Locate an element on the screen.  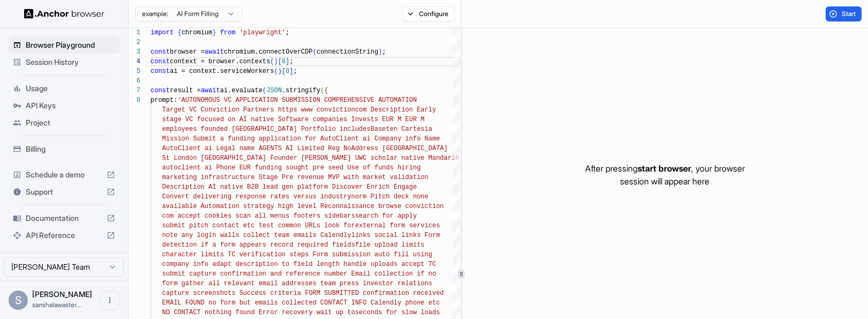
span: h market validation is located at coordinates (391, 178).